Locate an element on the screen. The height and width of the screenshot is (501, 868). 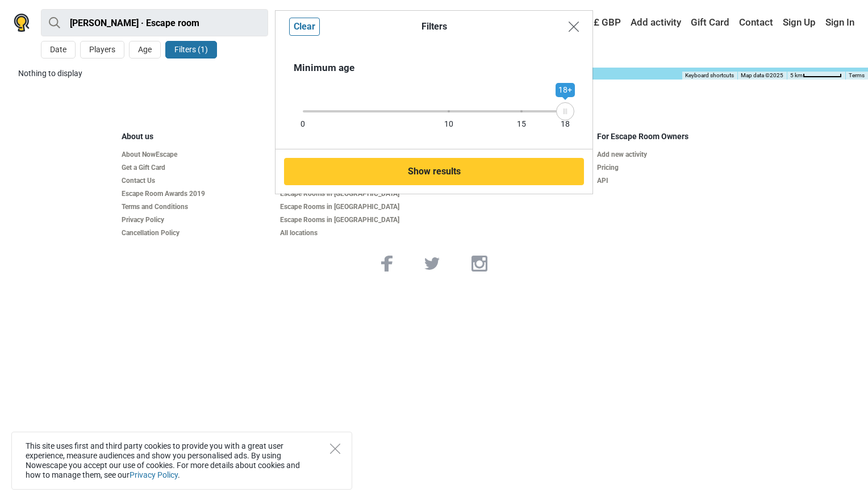
button: Clear is located at coordinates (304, 27).